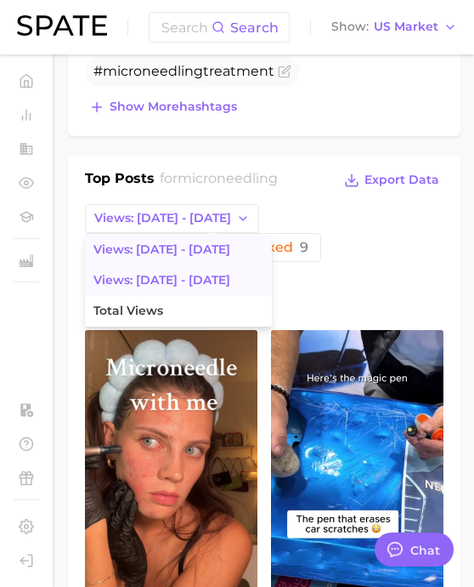 Image resolution: width=474 pixels, height=587 pixels. I want to click on span: # treatment, so click(184, 71).